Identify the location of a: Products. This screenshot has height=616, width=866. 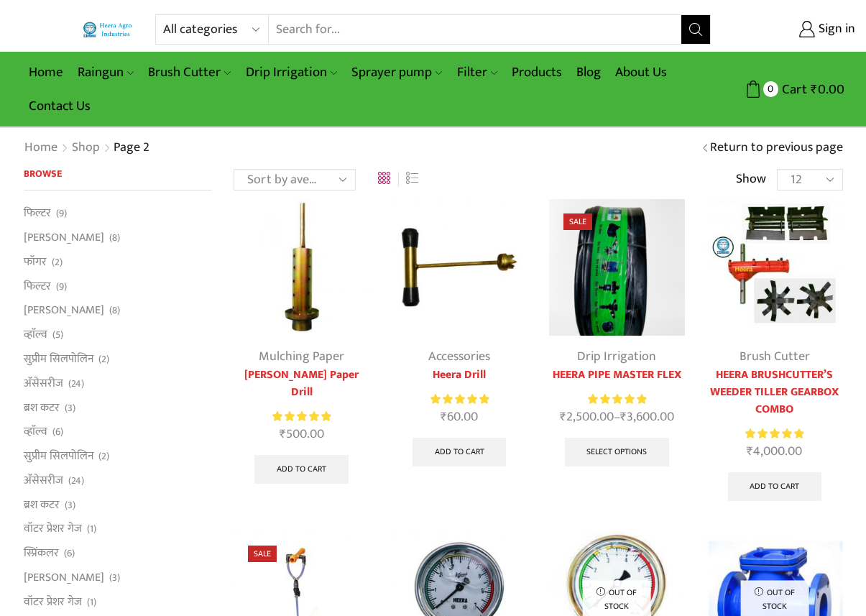
(537, 72).